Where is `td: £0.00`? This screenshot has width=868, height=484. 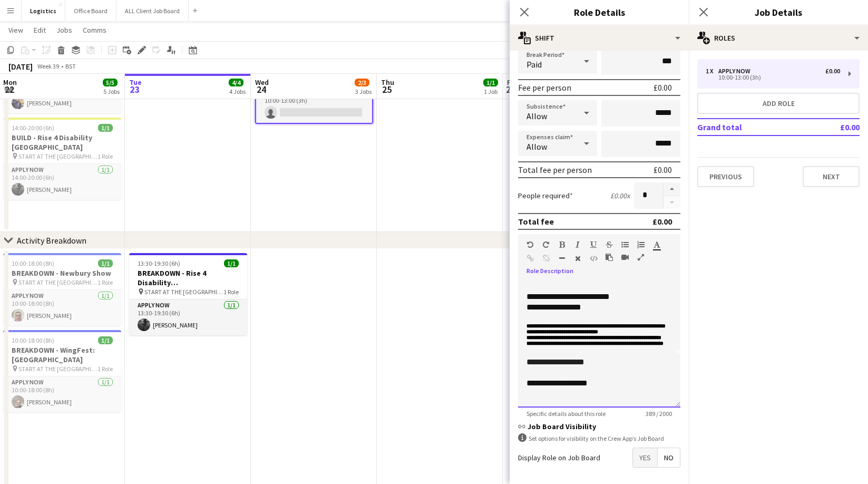
td: £0.00 is located at coordinates (834, 127).